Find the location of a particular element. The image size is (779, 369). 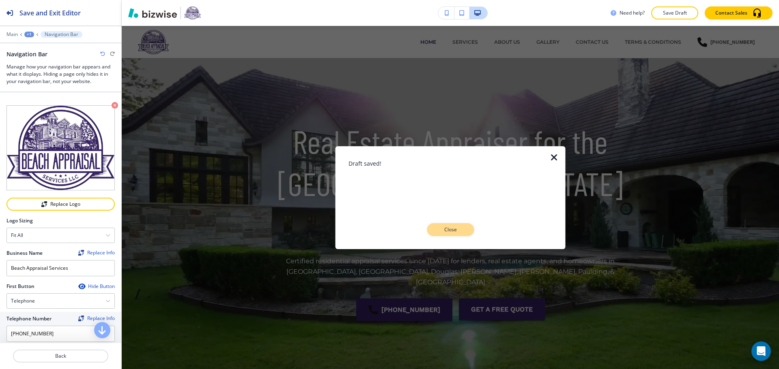

div: Replace Logo is located at coordinates (60, 204).